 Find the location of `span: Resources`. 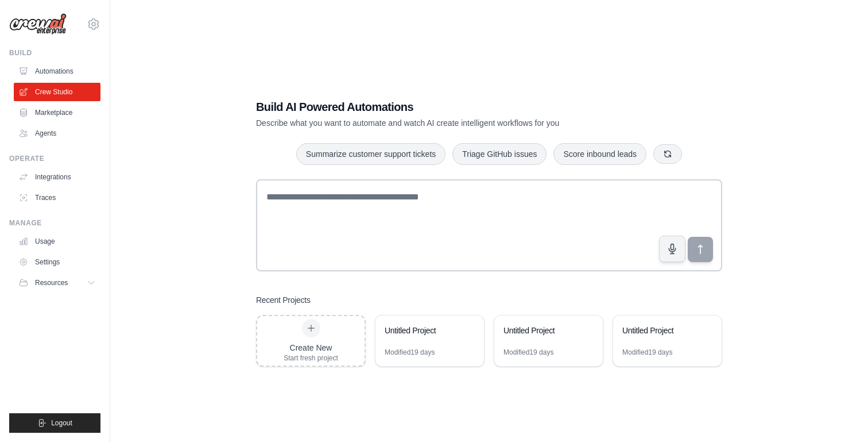

span: Resources is located at coordinates (51, 283).